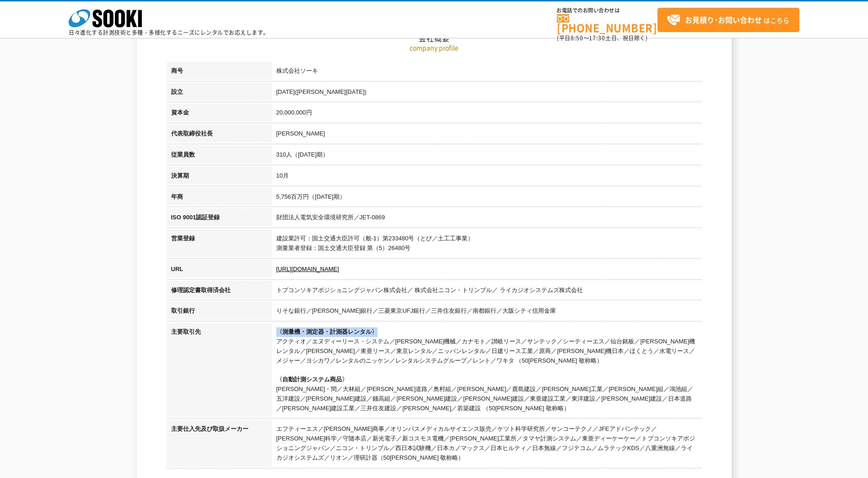  I want to click on p: 日々進化する計測技術と多種・多様化するニーズにレンタルでお応えします。, so click(169, 32).